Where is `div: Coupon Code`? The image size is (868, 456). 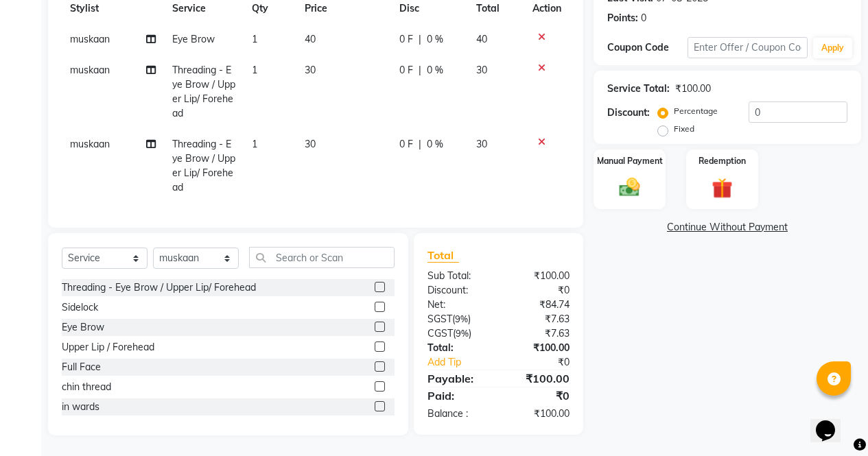 div: Coupon Code is located at coordinates (647, 48).